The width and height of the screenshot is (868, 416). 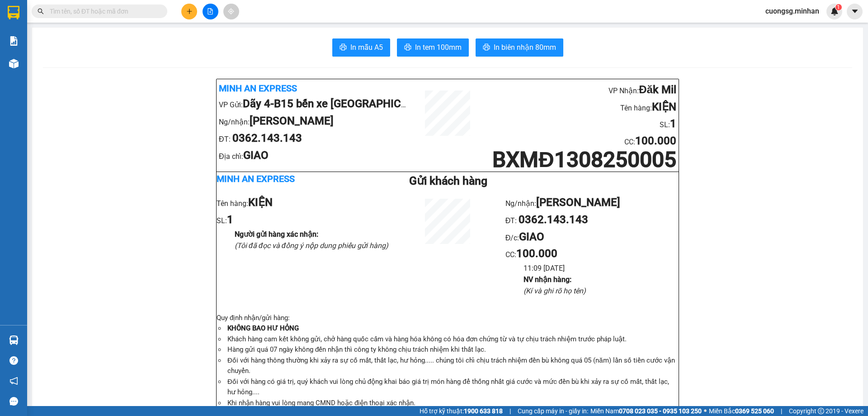 What do you see at coordinates (438, 47) in the screenshot?
I see `span: In tem 100mm` at bounding box center [438, 47].